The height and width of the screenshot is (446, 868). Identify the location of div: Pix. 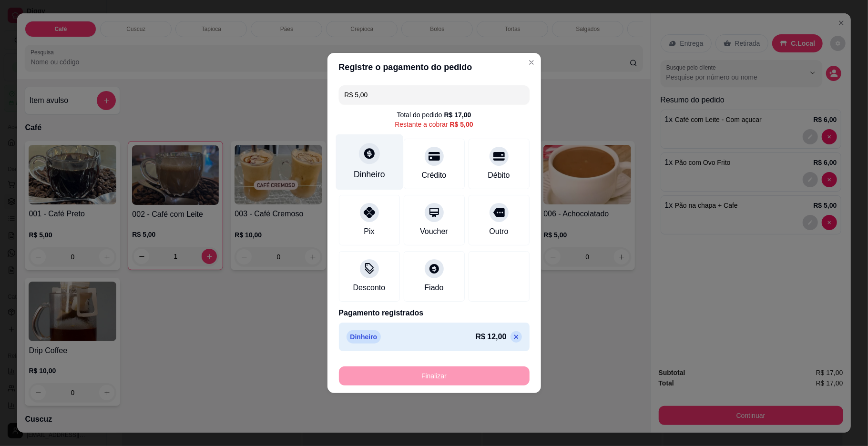
(369, 231).